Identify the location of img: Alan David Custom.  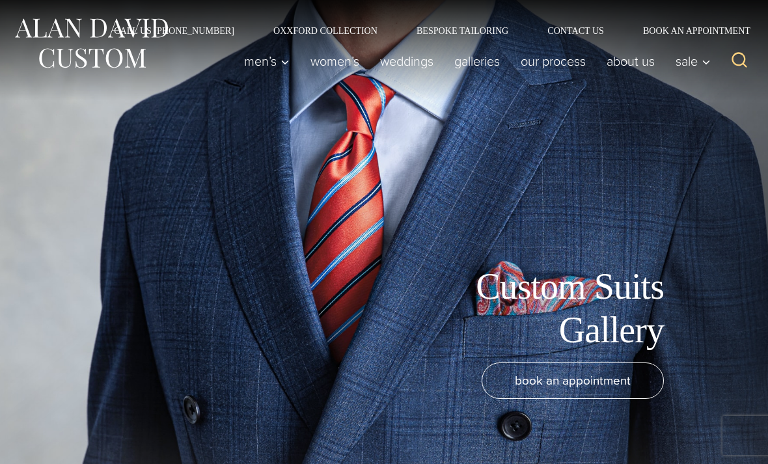
(91, 43).